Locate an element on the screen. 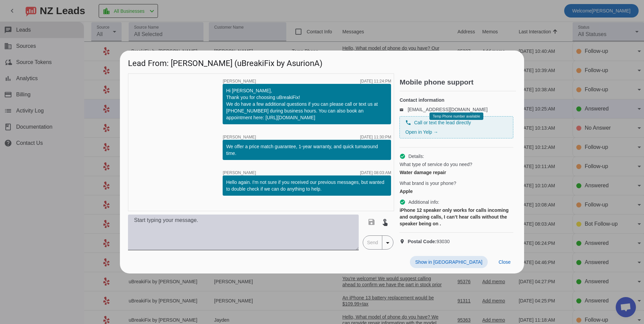 The height and width of the screenshot is (324, 644). div: iPhone 12 speaker only works for calls incoming and outgoing calls, I can’t hear calls without th... is located at coordinates (456, 217).